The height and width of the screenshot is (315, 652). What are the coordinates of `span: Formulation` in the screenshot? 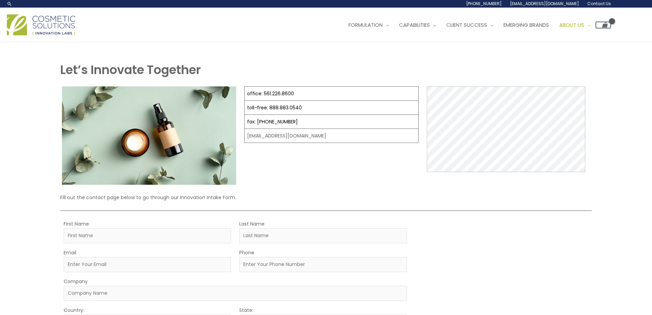 It's located at (366, 25).